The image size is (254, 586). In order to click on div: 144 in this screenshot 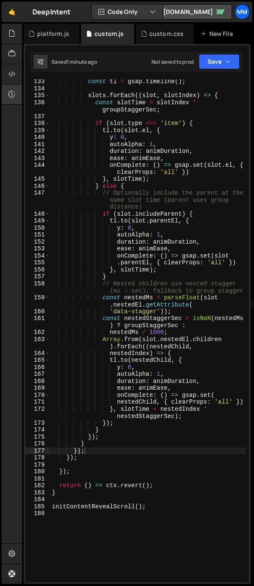, I will do `click(38, 168)`.